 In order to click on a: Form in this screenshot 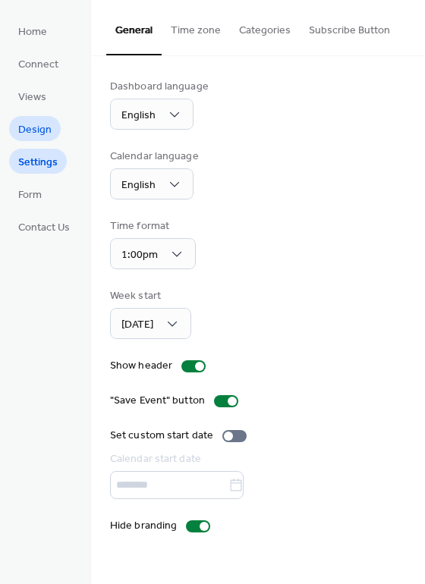, I will do `click(30, 193)`.